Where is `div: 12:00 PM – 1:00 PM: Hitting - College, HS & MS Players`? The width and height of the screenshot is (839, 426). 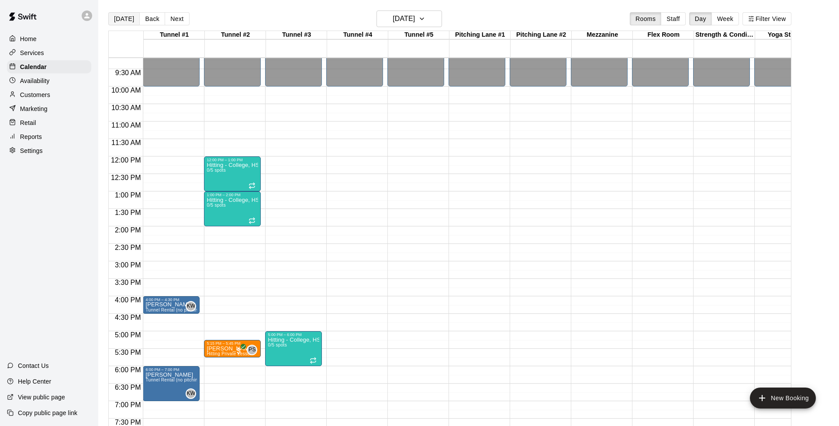 div: 12:00 PM – 1:00 PM: Hitting - College, HS & MS Players is located at coordinates (232, 174).